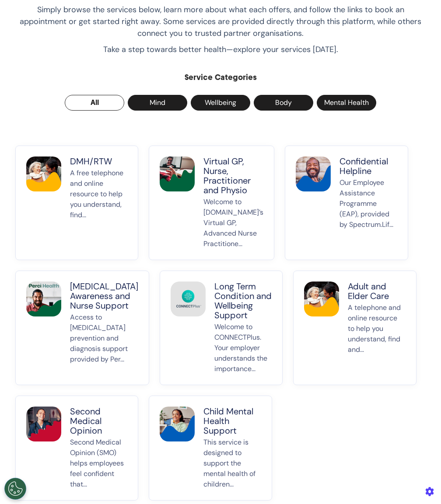  What do you see at coordinates (15, 489) in the screenshot?
I see `button: Open Preferences` at bounding box center [15, 489].